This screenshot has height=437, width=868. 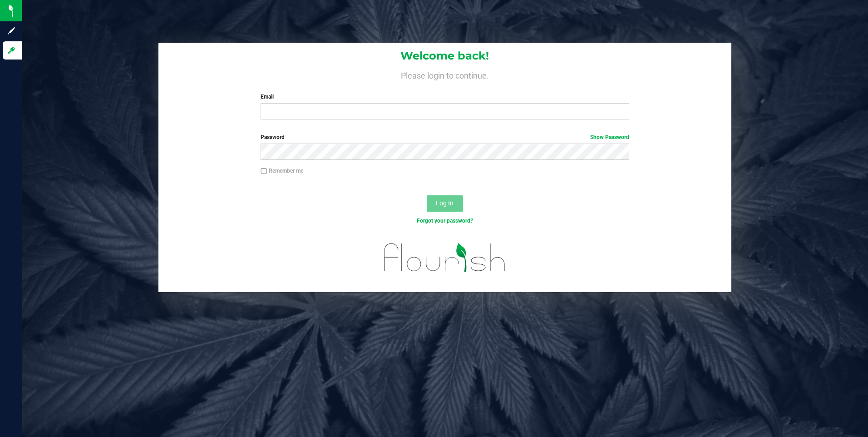 I want to click on h4: Please login to continue., so click(x=445, y=74).